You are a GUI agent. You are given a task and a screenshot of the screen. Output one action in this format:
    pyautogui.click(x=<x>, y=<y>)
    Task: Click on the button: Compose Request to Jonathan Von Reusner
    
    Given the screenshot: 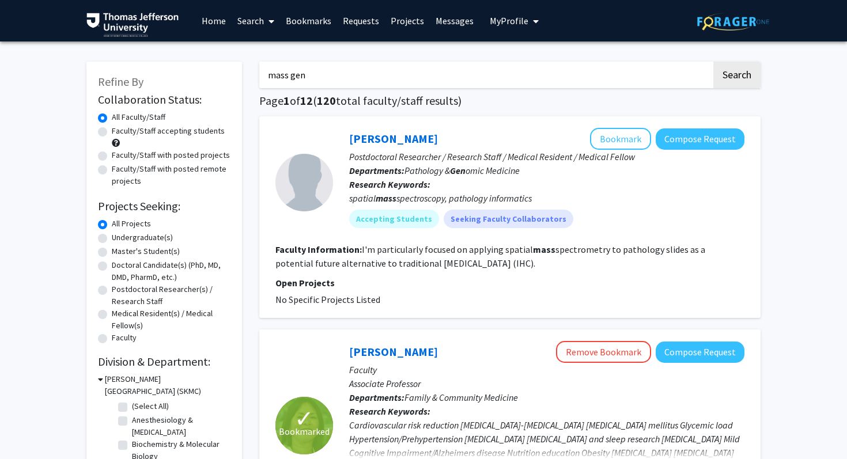 What is the action you would take?
    pyautogui.click(x=700, y=139)
    